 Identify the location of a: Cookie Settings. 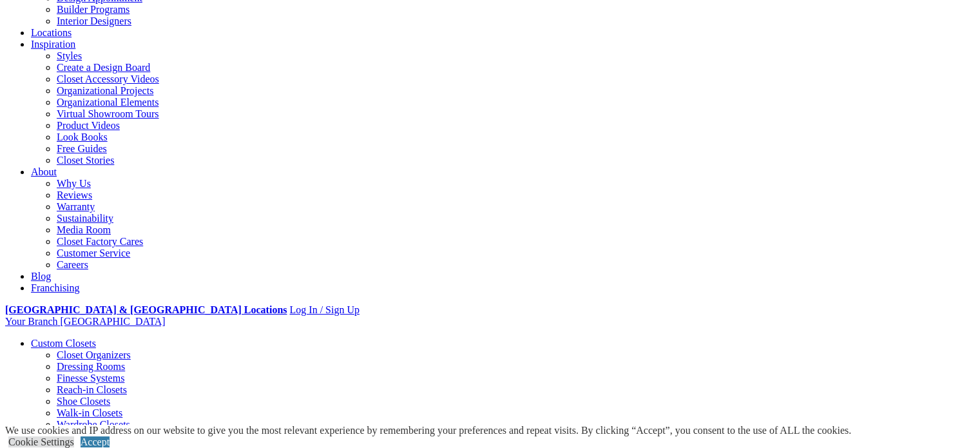
(41, 441).